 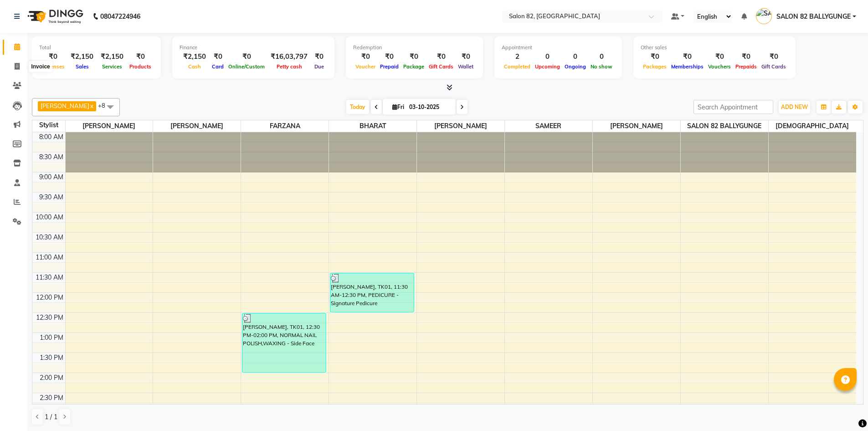 I want to click on div: 10:30 AM, so click(x=49, y=237).